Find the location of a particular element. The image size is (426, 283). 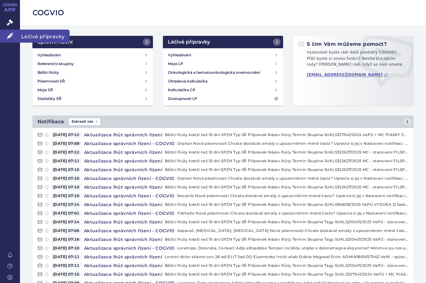

h4: Písemnosti SŘ is located at coordinates (51, 81).